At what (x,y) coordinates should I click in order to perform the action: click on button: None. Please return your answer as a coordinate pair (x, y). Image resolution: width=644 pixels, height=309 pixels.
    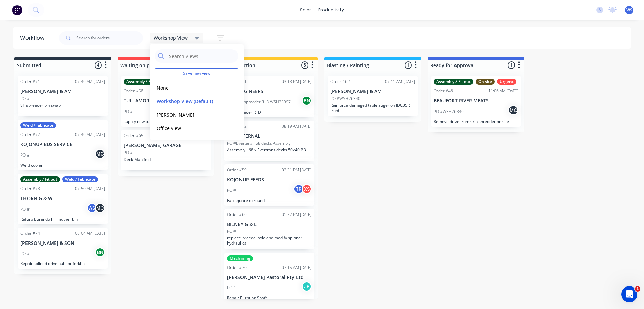
    Looking at the image, I should click on (190, 88).